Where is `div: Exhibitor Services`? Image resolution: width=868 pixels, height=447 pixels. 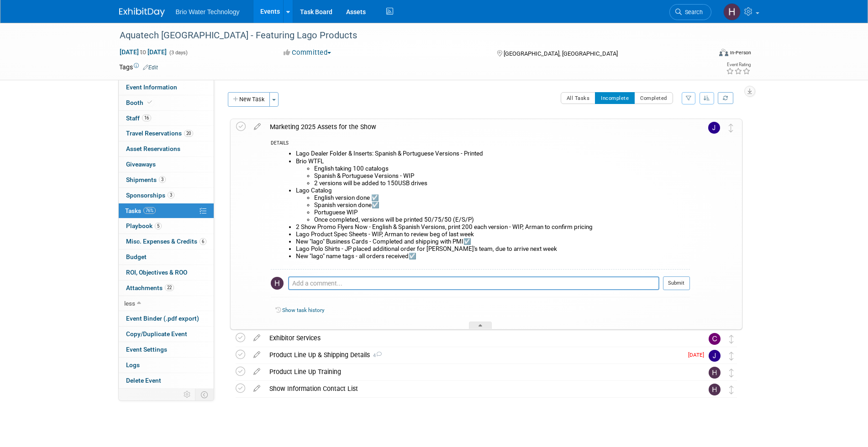 div: Exhibitor Services is located at coordinates (478, 338).